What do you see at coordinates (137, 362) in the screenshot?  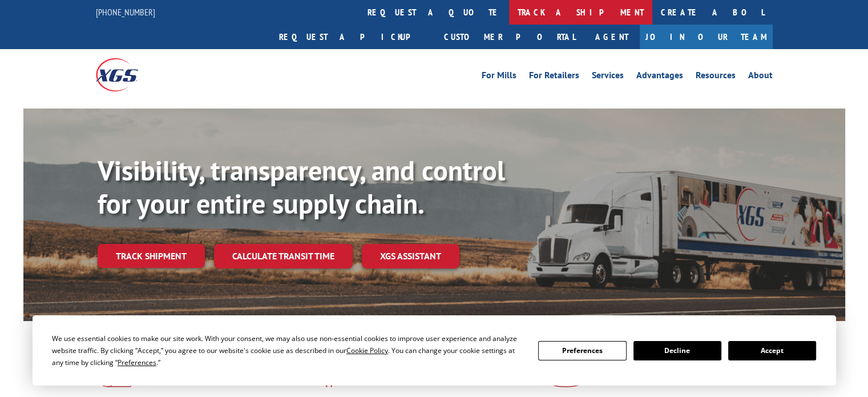 I see `span: Preferences` at bounding box center [137, 362].